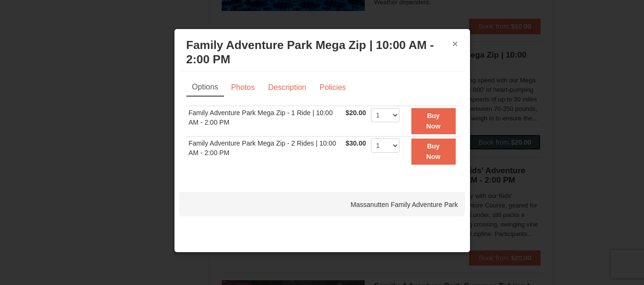  Describe the element at coordinates (322, 205) in the screenshot. I see `div: Massanutten Family Adventure Park` at that location.